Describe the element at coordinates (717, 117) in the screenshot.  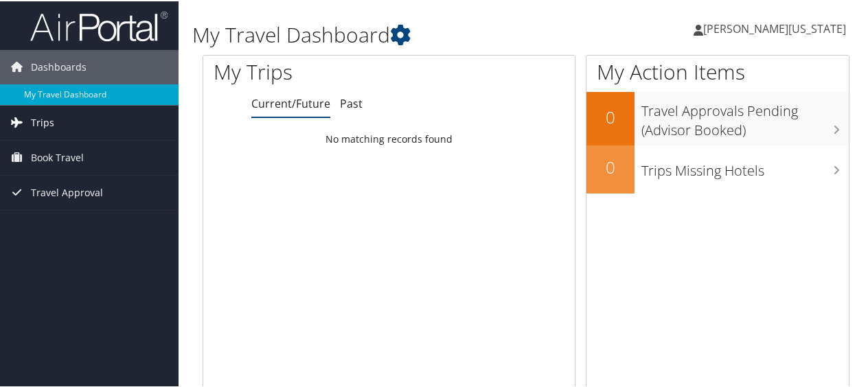
I see `a: 0Travel Approvals Pending (Advisor Booked)` at that location.